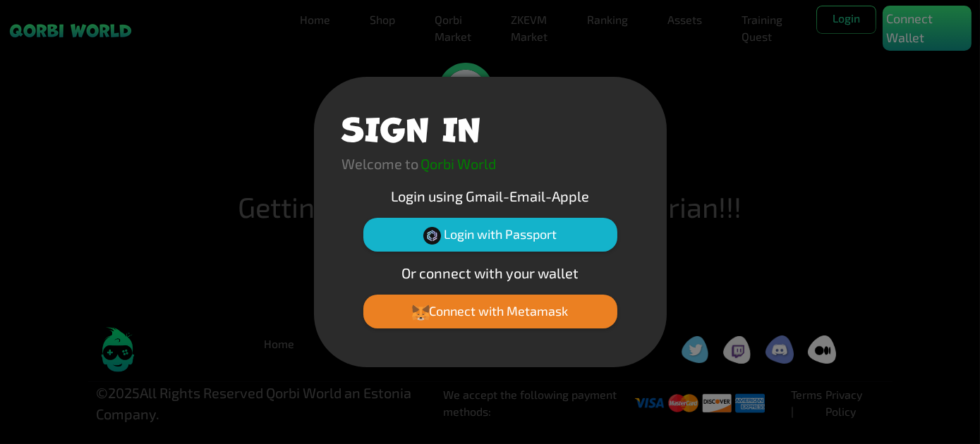 Image resolution: width=980 pixels, height=444 pixels. I want to click on p: Qorbi World, so click(459, 164).